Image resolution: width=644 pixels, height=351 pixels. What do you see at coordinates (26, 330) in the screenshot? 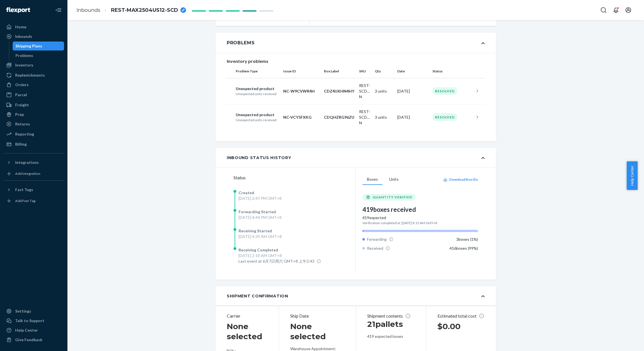
I see `div: Help Center` at bounding box center [26, 330].